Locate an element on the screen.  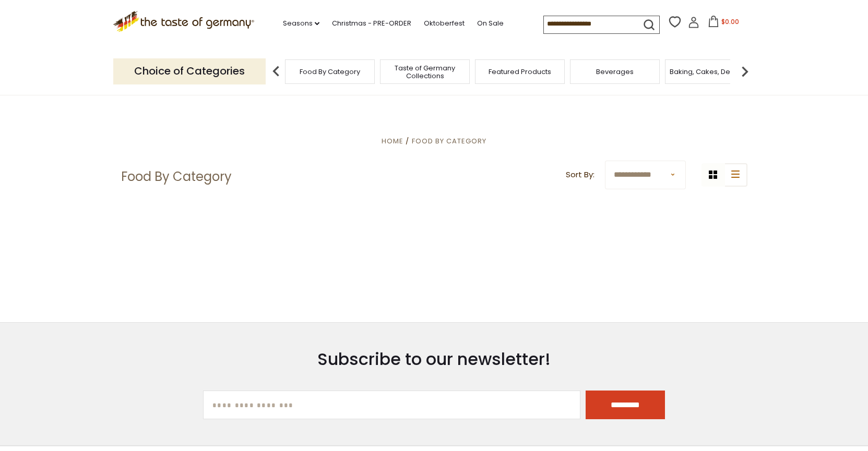
a: Christmas - PRE-ORDER is located at coordinates (372, 24).